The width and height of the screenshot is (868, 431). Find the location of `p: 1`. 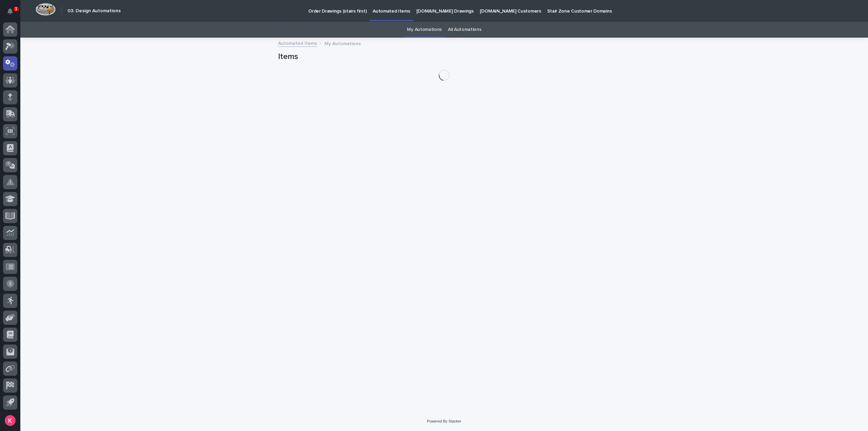

p: 1 is located at coordinates (16, 9).